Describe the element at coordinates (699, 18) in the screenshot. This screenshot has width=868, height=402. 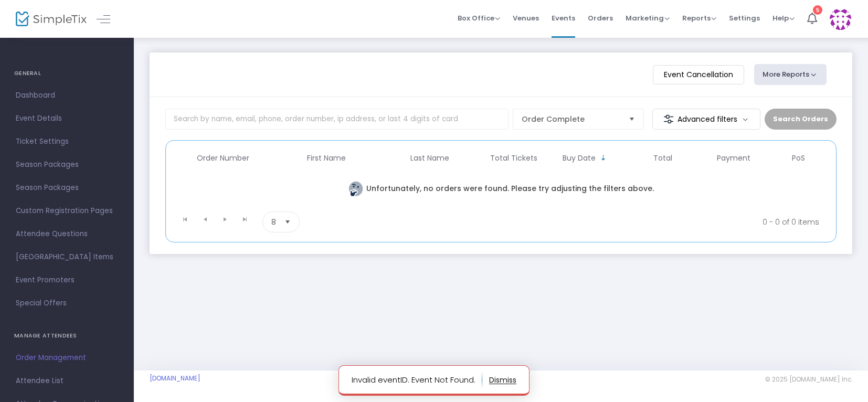
I see `span: Reports` at that location.